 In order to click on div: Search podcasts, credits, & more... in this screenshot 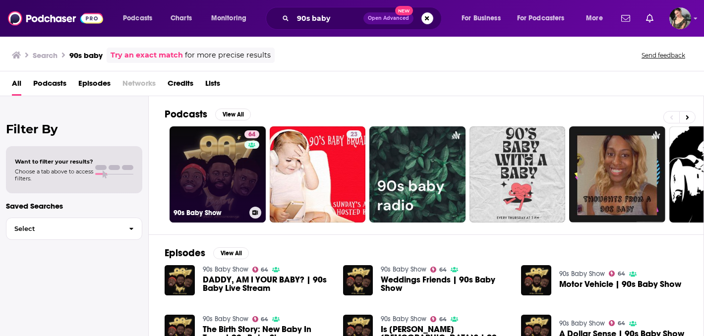, I will do `click(363, 18)`.